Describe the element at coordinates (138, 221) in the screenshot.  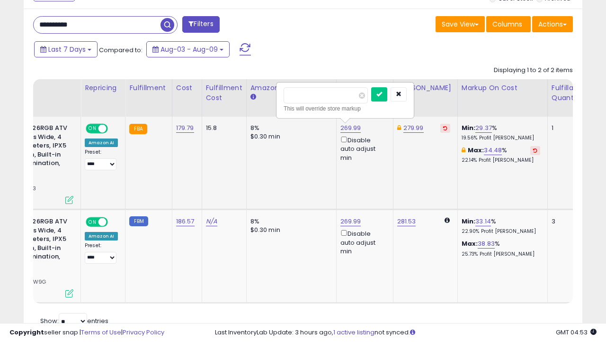
I see `small: FBM` at that location.